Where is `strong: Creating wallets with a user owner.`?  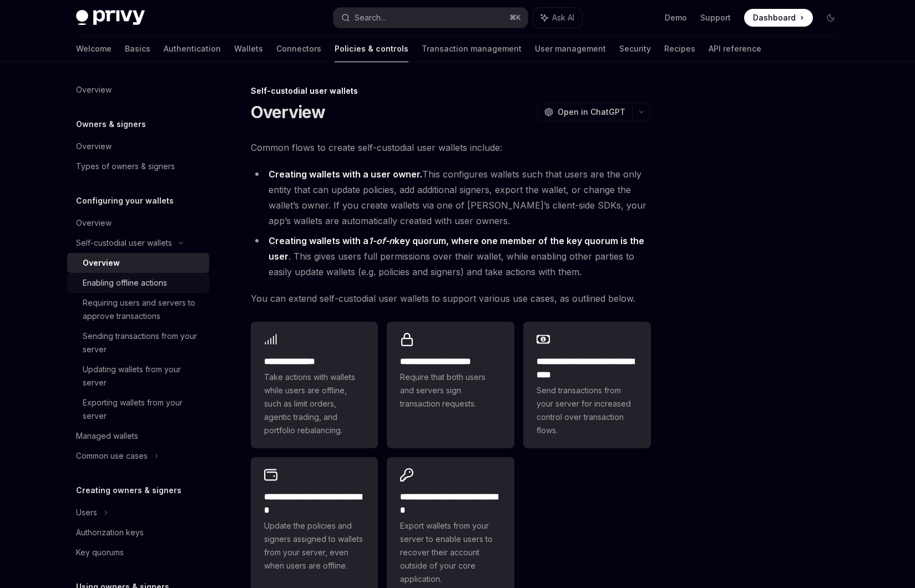
strong: Creating wallets with a user owner. is located at coordinates (345, 175).